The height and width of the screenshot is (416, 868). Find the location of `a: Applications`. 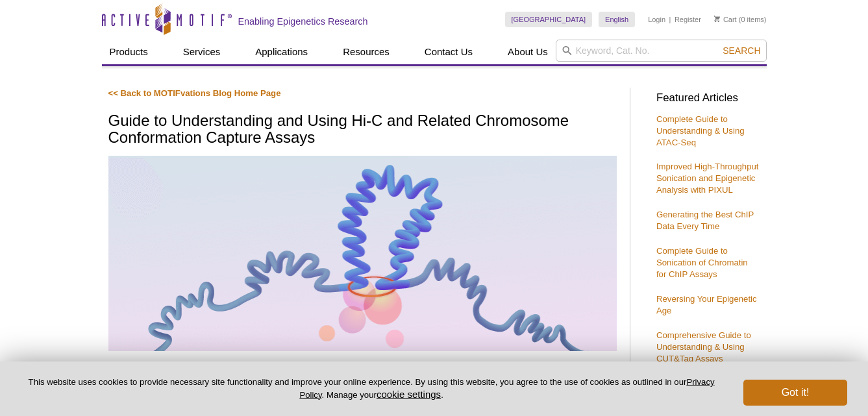

a: Applications is located at coordinates (281, 52).